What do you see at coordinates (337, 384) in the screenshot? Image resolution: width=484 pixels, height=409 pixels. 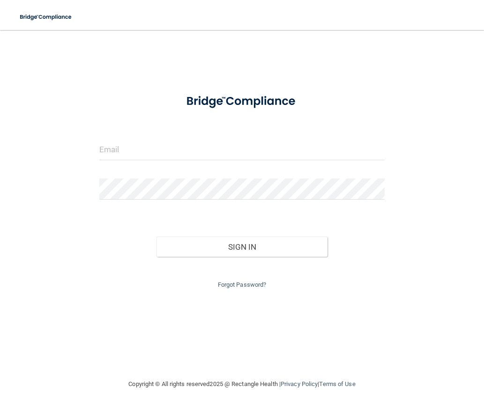 I see `a: Terms of Use` at bounding box center [337, 384].